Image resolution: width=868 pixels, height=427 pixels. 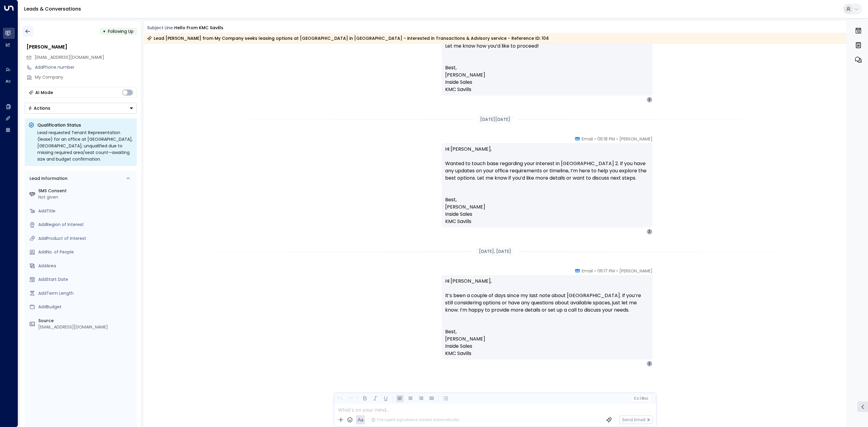 I want to click on div: Lead Information, so click(x=48, y=179).